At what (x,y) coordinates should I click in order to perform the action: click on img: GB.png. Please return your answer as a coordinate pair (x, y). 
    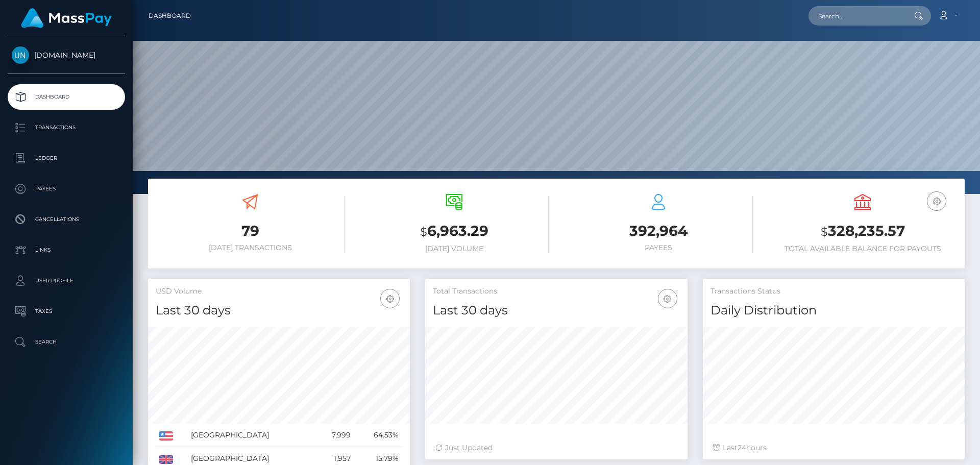
    Looking at the image, I should click on (166, 459).